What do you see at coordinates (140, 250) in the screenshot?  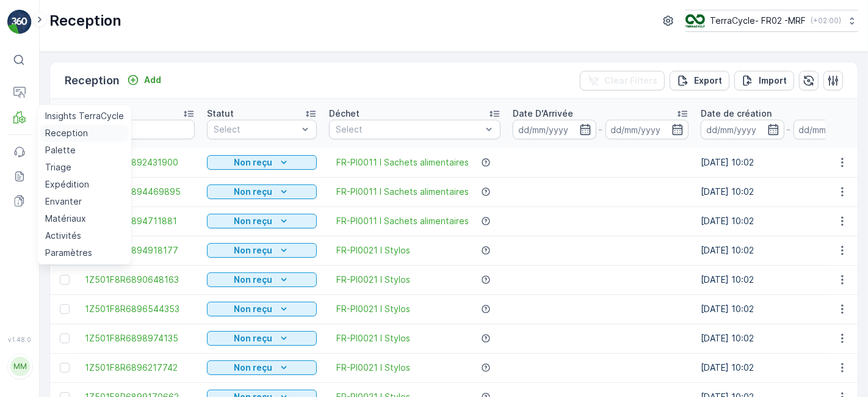 I see `a: 1Z501F8R6894918177` at bounding box center [140, 250].